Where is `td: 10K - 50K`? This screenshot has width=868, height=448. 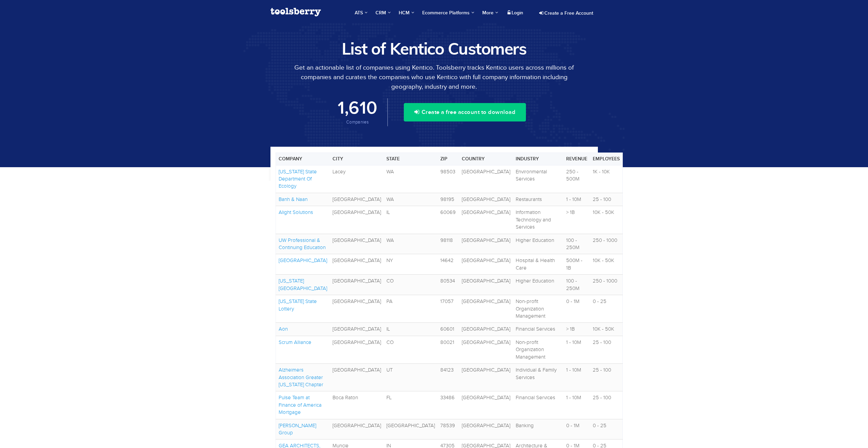
td: 10K - 50K is located at coordinates (607, 219).